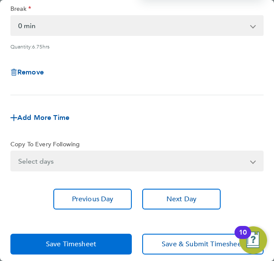 Image resolution: width=274 pixels, height=261 pixels. Describe the element at coordinates (43, 117) in the screenshot. I see `span: Add More Time` at that location.